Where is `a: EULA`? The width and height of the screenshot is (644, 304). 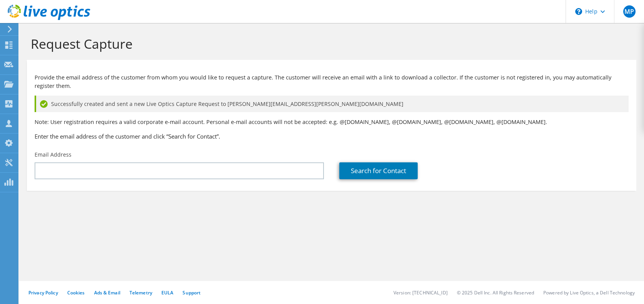
a: EULA is located at coordinates (167, 293).